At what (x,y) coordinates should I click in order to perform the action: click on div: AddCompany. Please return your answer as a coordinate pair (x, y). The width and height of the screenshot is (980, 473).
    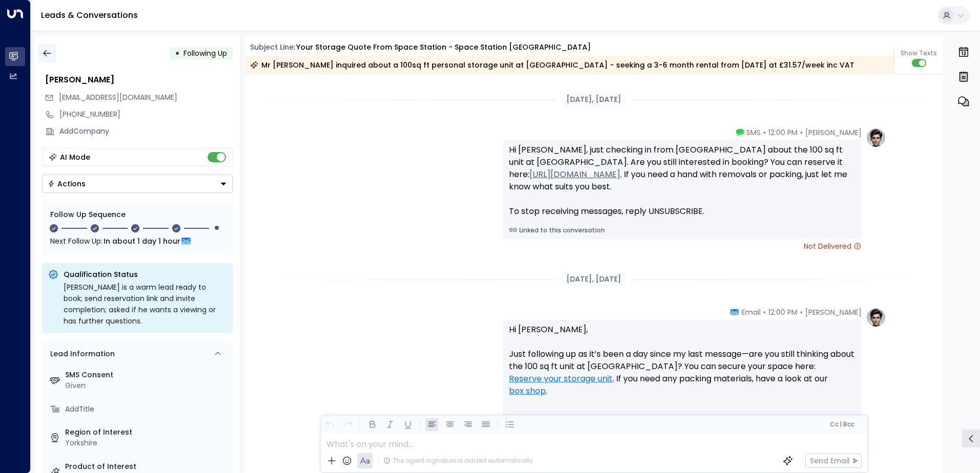
    Looking at the image, I should click on (146, 131).